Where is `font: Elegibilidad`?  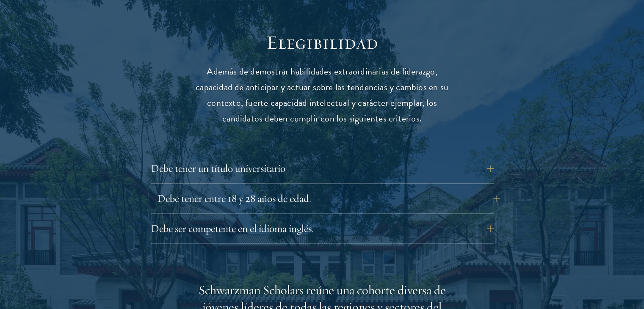 font: Elegibilidad is located at coordinates (322, 42).